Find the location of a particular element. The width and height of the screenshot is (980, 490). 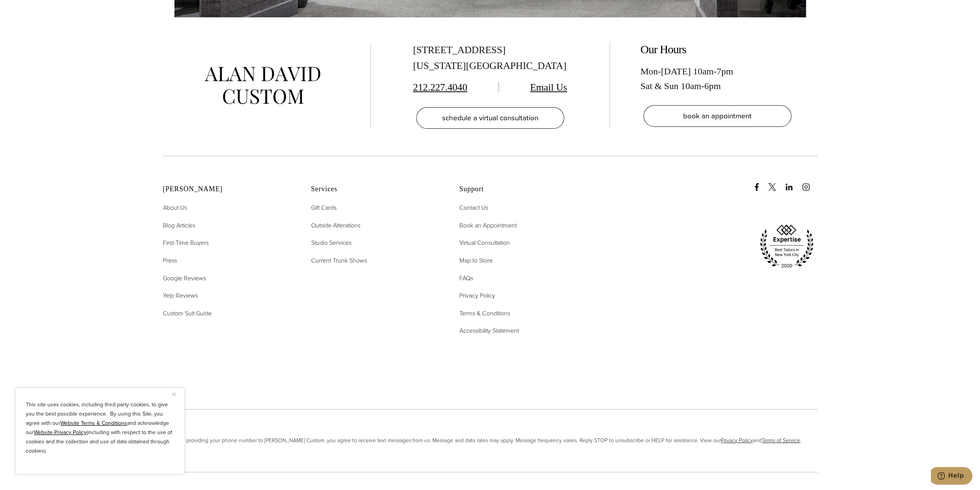

span: Book an Appointment is located at coordinates (488, 225).